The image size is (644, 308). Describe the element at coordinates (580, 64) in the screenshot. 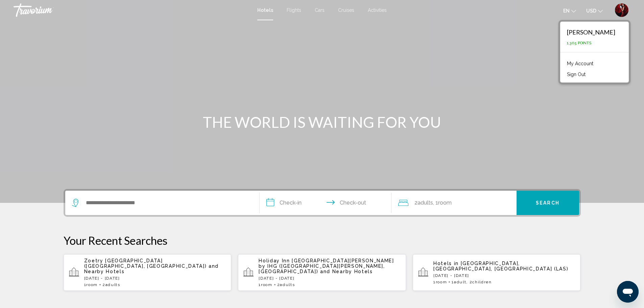

I see `a: My Account` at that location.